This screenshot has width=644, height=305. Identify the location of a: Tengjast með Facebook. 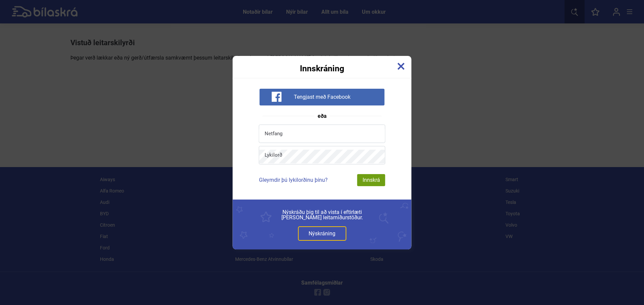
(322, 96).